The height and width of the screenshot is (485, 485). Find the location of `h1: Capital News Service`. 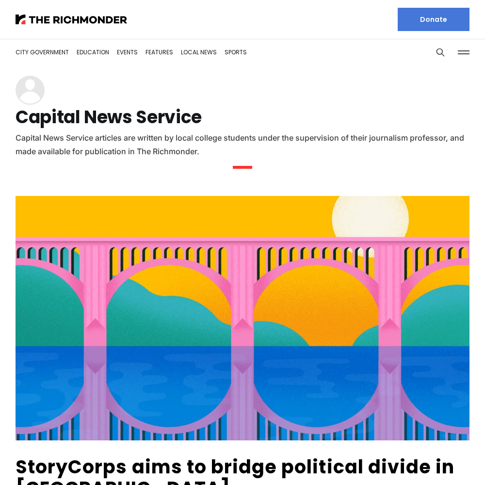

h1: Capital News Service is located at coordinates (242, 117).